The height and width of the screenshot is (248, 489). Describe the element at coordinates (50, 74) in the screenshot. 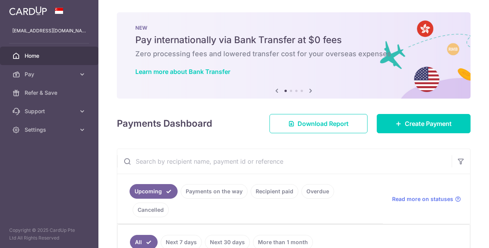

I see `span: Pay` at that location.